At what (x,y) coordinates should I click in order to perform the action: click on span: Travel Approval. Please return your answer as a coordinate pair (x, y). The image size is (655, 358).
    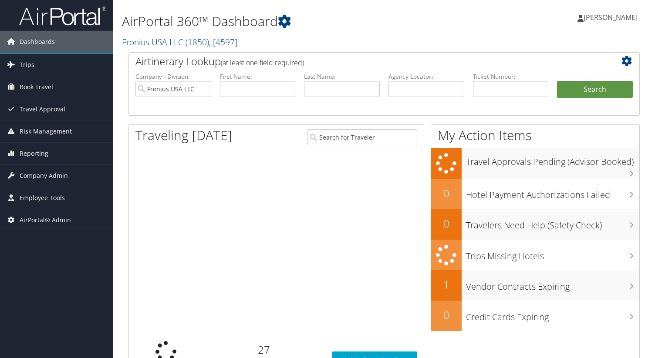
    Looking at the image, I should click on (42, 109).